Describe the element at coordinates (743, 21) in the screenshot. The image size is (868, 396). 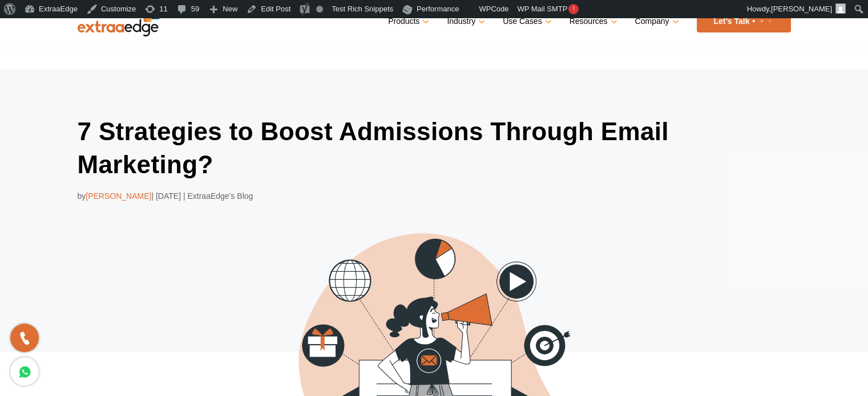
I see `a: Let’s Talk` at that location.